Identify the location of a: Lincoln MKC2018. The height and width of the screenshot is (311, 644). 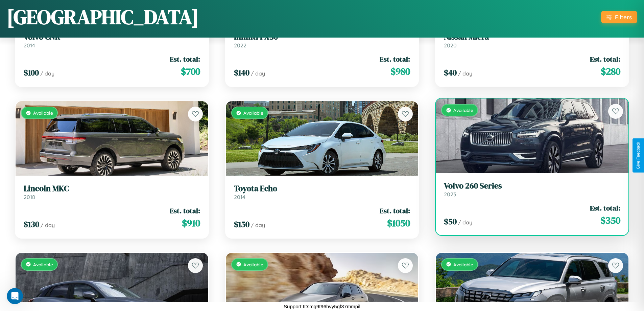
(112, 192).